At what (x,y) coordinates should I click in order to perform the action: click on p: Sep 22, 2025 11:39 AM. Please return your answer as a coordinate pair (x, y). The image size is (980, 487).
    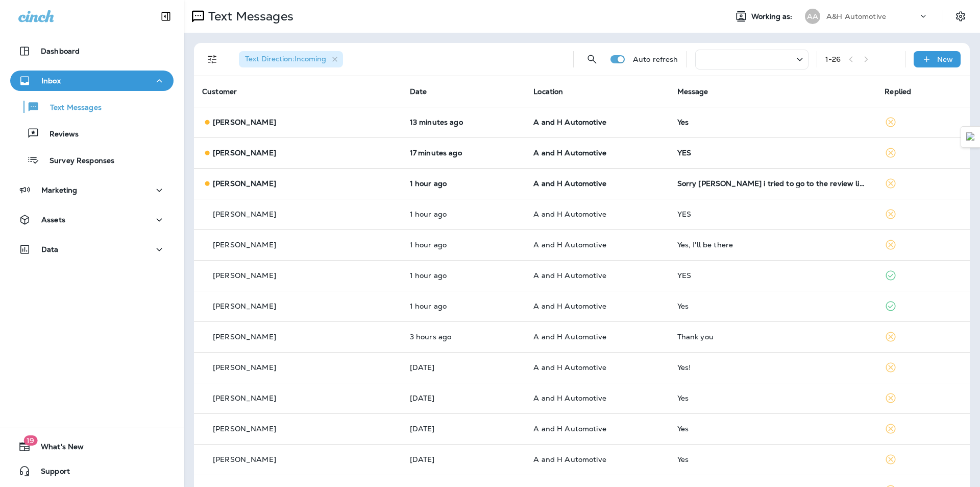
    Looking at the image, I should click on (464, 122).